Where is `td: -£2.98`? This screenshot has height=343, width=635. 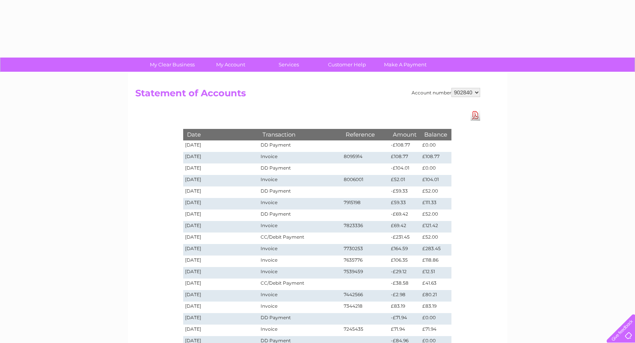 td: -£2.98 is located at coordinates (405, 296).